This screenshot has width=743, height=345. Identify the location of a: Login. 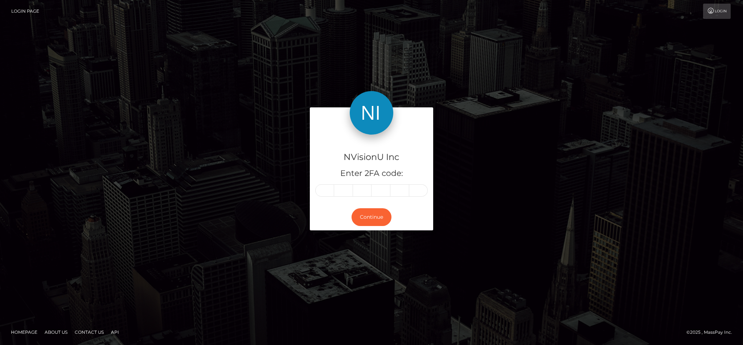
(717, 11).